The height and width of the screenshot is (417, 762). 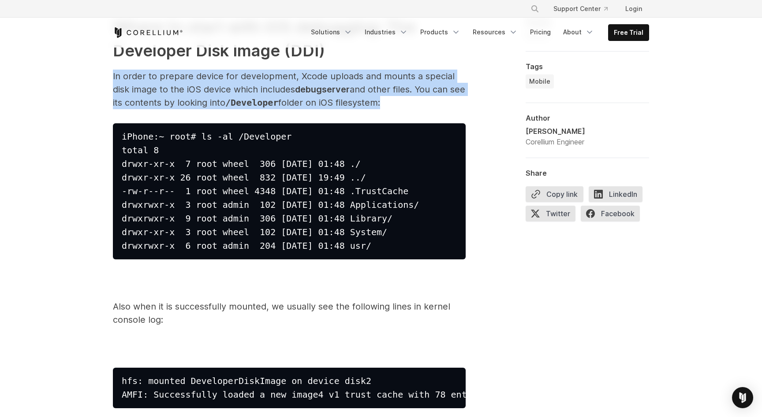 What do you see at coordinates (289, 89) in the screenshot?
I see `p: In order to prepare device for development, Xcode uploads and mounts a special disk image to the ...` at bounding box center [289, 89].